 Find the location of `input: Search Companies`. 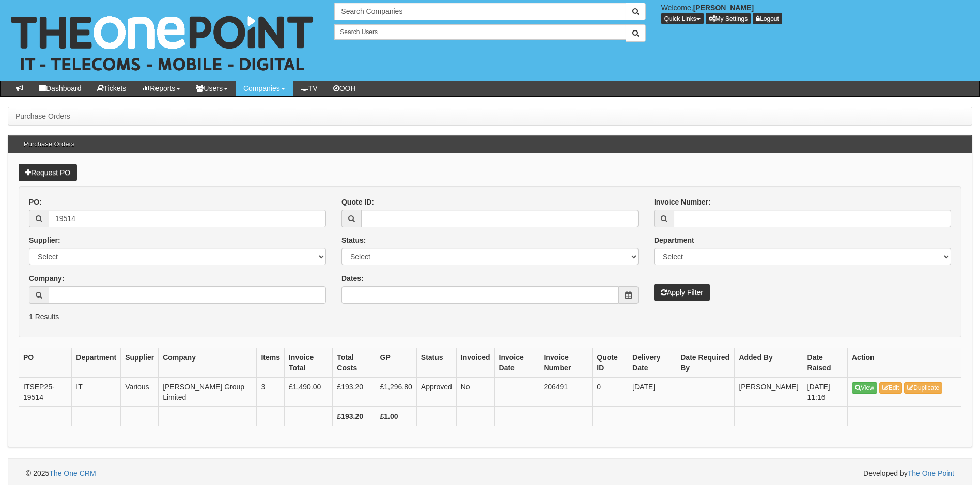

input: Search Companies is located at coordinates (480, 12).